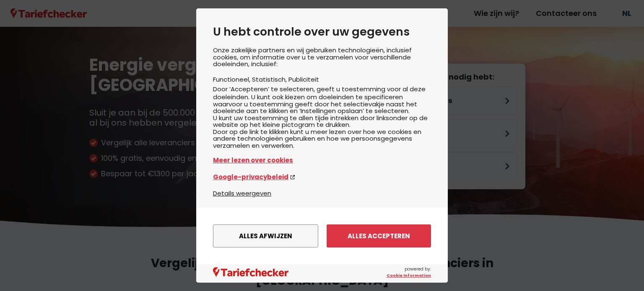 This screenshot has height=291, width=644. I want to click on a: Cookie Information, so click(409, 276).